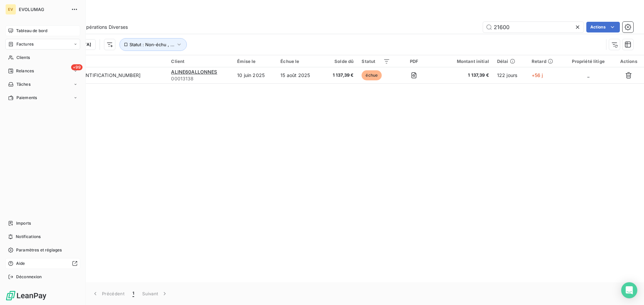 This screenshot has width=644, height=305. What do you see at coordinates (133, 294) in the screenshot?
I see `span: 1` at bounding box center [133, 294].